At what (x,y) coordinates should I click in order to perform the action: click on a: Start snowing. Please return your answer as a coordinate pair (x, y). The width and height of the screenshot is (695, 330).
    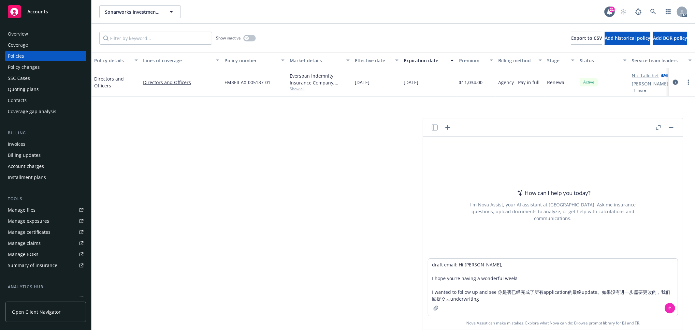
    Looking at the image, I should click on (623, 12).